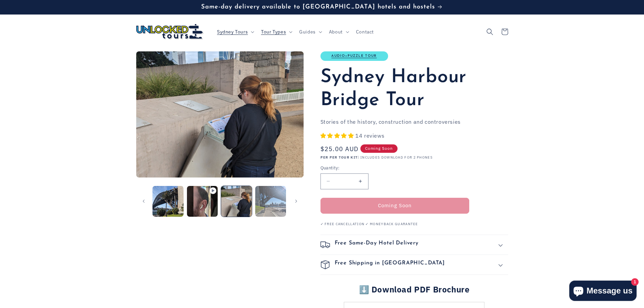  I want to click on span: Contact, so click(365, 32).